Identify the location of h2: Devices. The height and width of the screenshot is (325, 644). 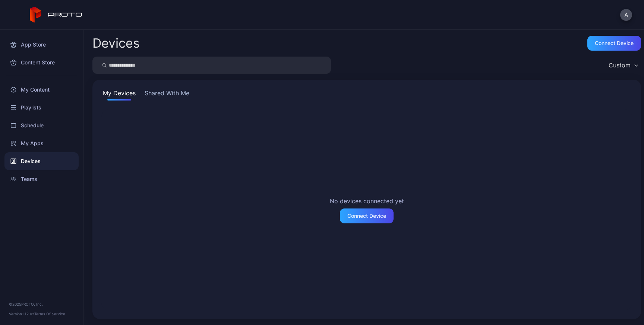
(116, 43).